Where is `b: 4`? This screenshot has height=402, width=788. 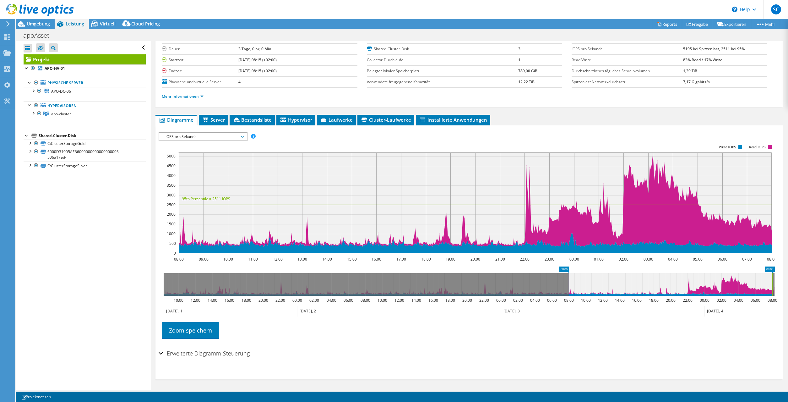 b: 4 is located at coordinates (239, 82).